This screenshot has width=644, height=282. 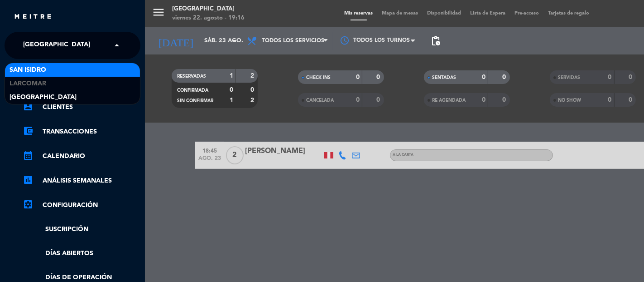 I want to click on span: Larcomar, so click(x=28, y=83).